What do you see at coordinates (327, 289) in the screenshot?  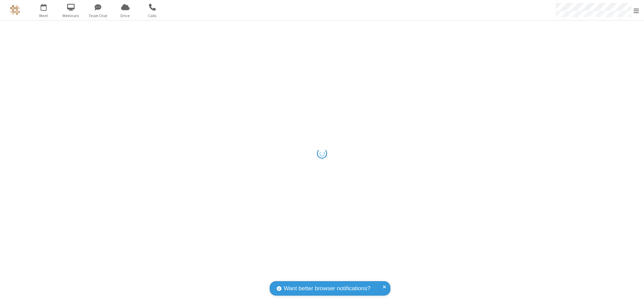 I see `span: Want better browser notifications?` at bounding box center [327, 289].